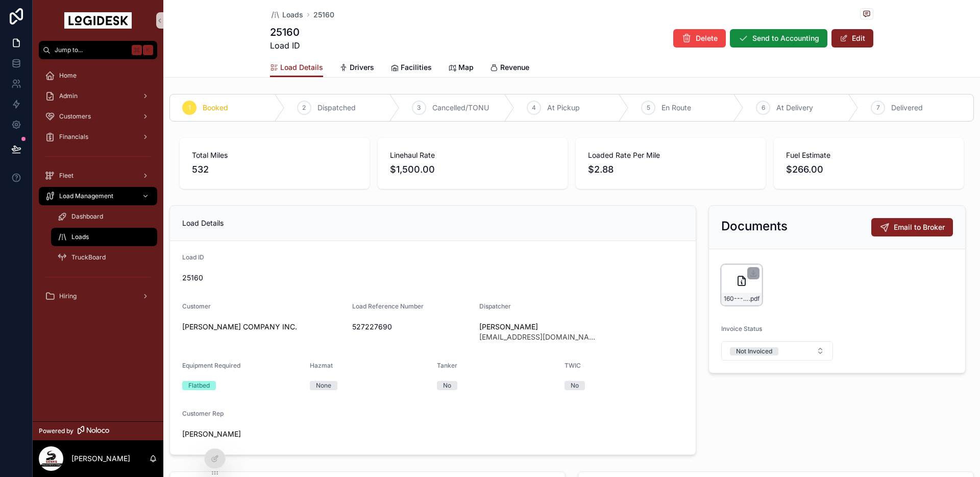 The height and width of the screenshot is (477, 980). I want to click on span: Linehaul Rate, so click(473, 156).